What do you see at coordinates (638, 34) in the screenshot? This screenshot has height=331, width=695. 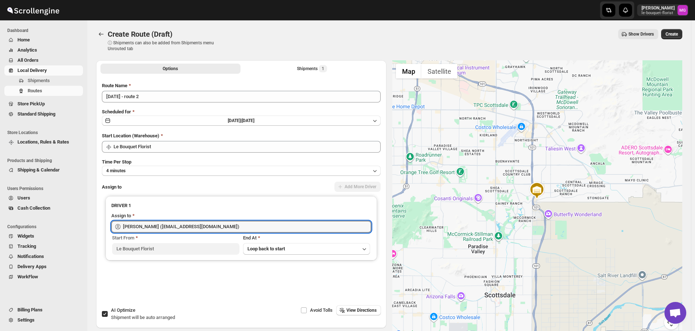 I see `button: Show Drivers` at bounding box center [638, 34].